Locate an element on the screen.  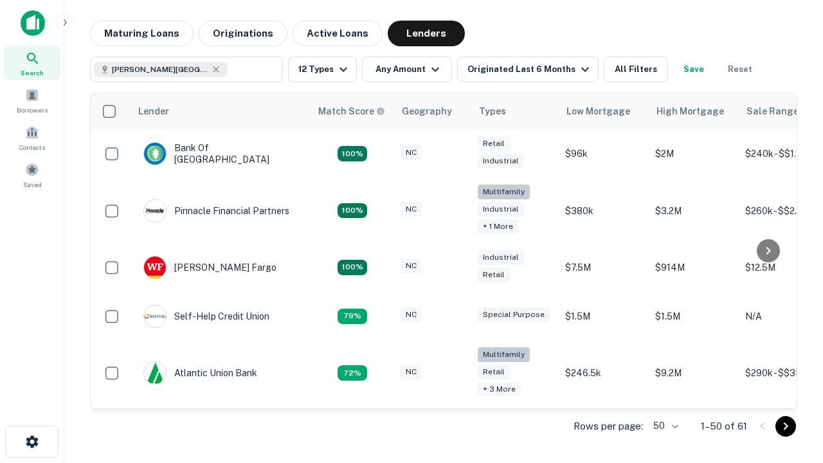
th: Capitalize uses an advanced AI algorithm to match your search with the best lender. The match sco... is located at coordinates (352, 111).